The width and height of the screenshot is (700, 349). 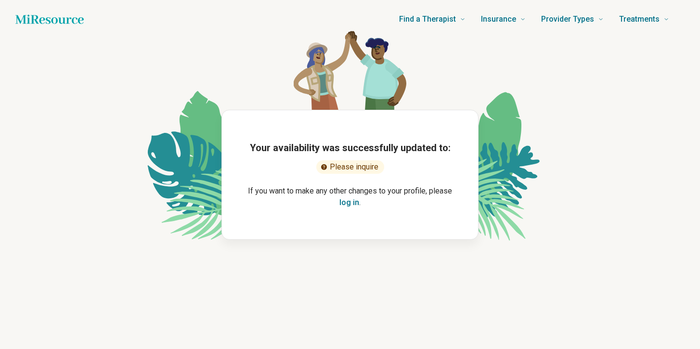 What do you see at coordinates (349, 203) in the screenshot?
I see `button: log in` at bounding box center [349, 203].